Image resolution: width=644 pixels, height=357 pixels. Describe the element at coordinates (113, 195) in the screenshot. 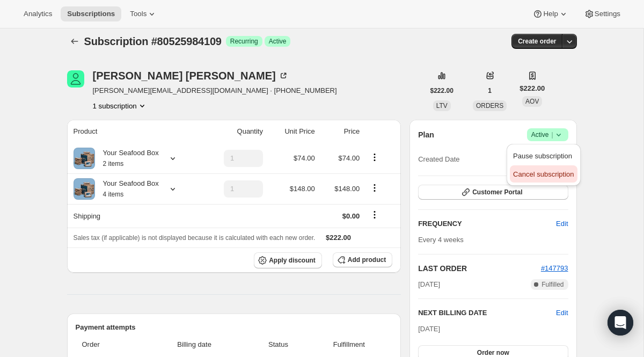

I see `small: 4 items` at that location.